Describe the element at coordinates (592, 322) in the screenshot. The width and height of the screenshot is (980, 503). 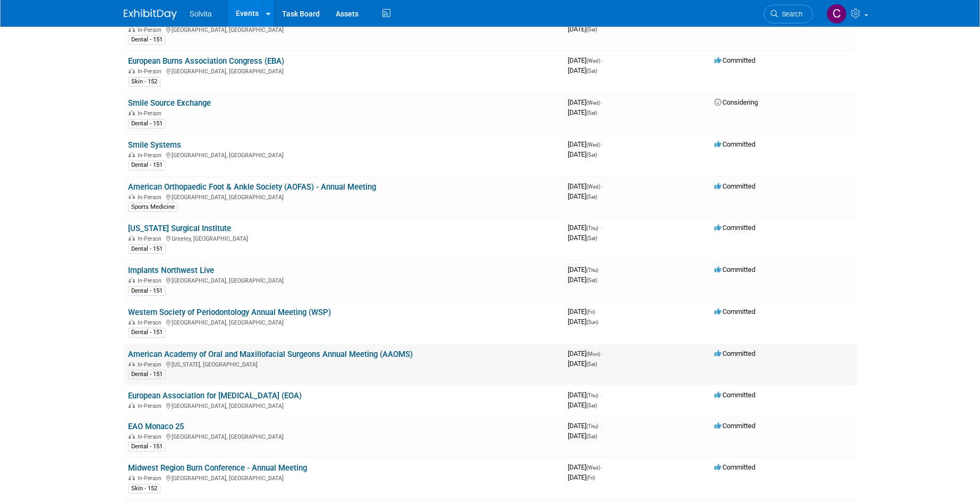
I see `span: (Sun)` at that location.